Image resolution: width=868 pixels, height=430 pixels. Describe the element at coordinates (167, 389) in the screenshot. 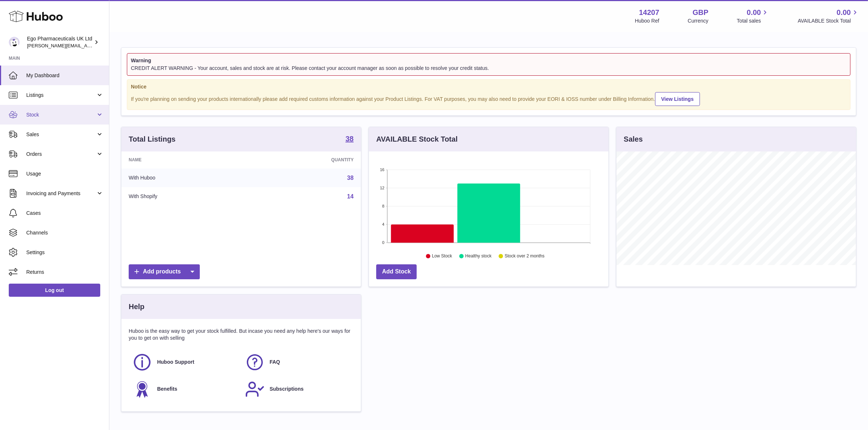

I see `span: Benefits` at that location.